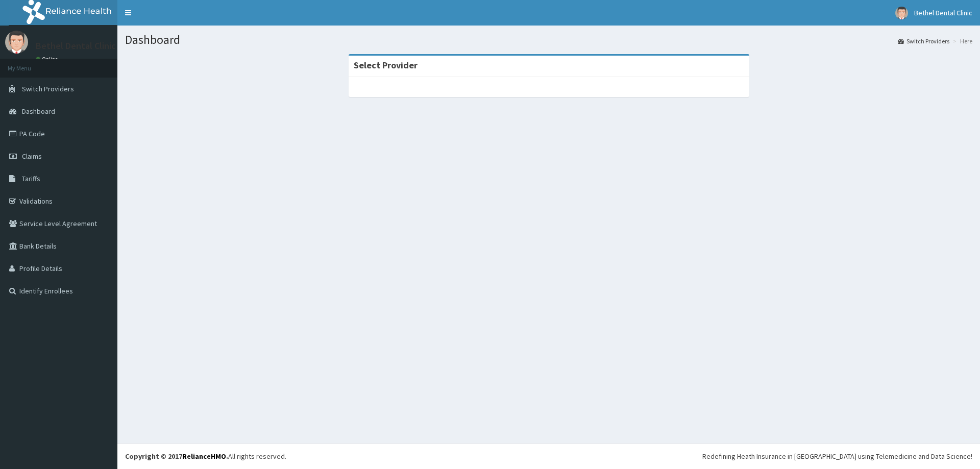 The image size is (980, 469). Describe the element at coordinates (204, 456) in the screenshot. I see `a: RelianceHMO` at that location.